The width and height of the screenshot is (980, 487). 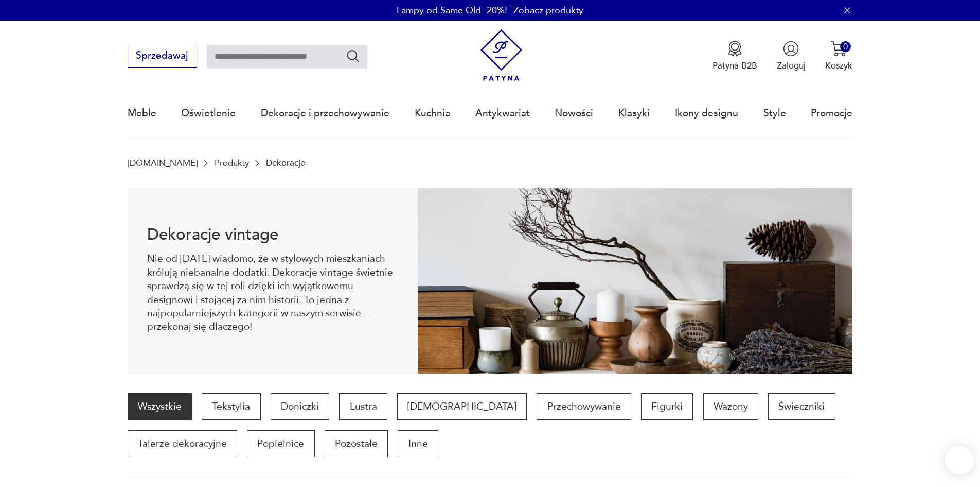 What do you see at coordinates (775, 113) in the screenshot?
I see `a: Style` at bounding box center [775, 113].